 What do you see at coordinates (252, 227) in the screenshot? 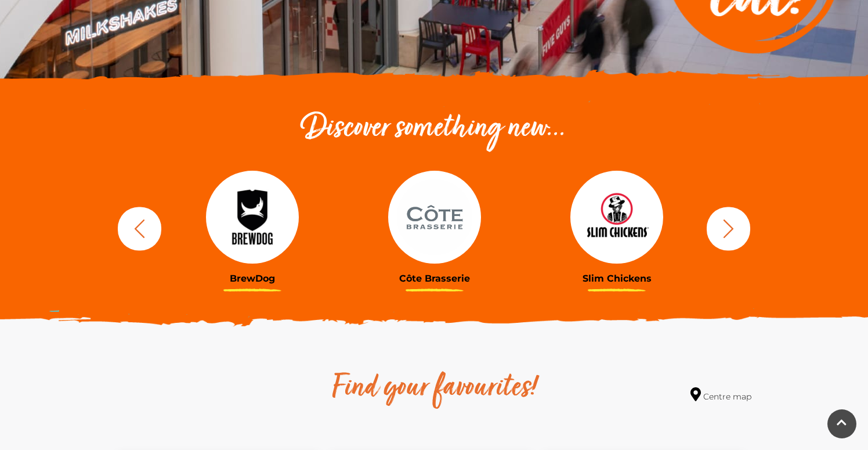
I see `a: BrewDog` at bounding box center [252, 227].